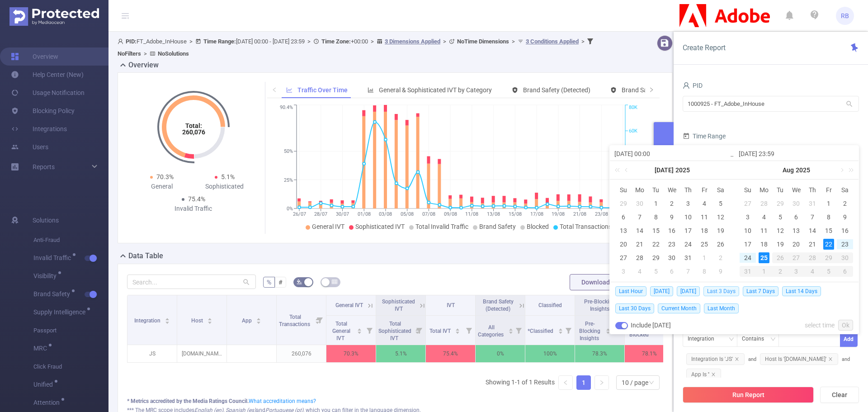 The image size is (868, 412). I want to click on div: General, so click(162, 186).